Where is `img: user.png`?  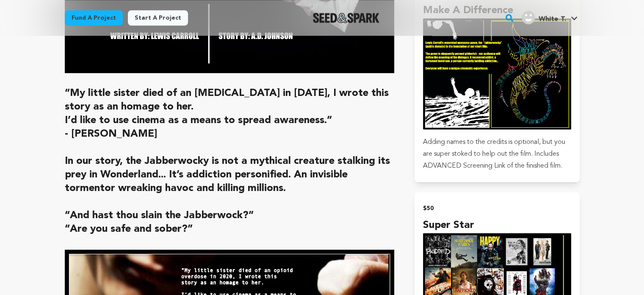
img: user.png is located at coordinates (529, 17).